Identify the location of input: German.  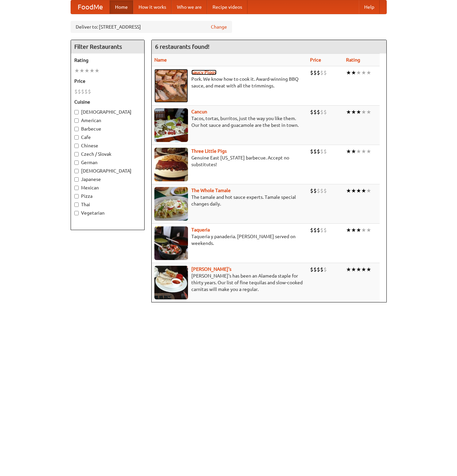
(76, 163).